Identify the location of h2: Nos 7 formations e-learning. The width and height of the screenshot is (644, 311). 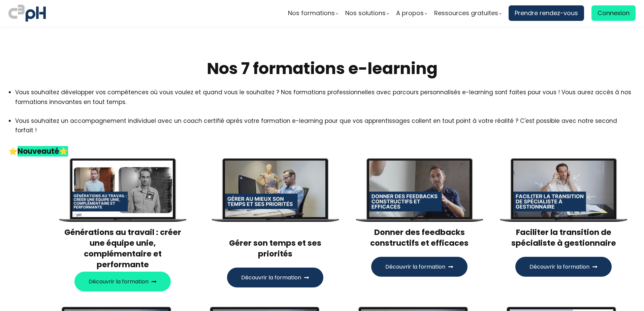
(322, 69).